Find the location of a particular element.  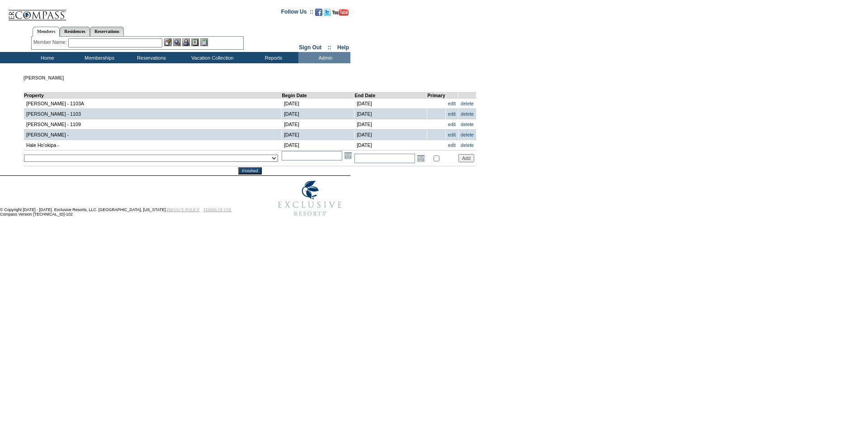

a: Sign Out is located at coordinates (310, 48).